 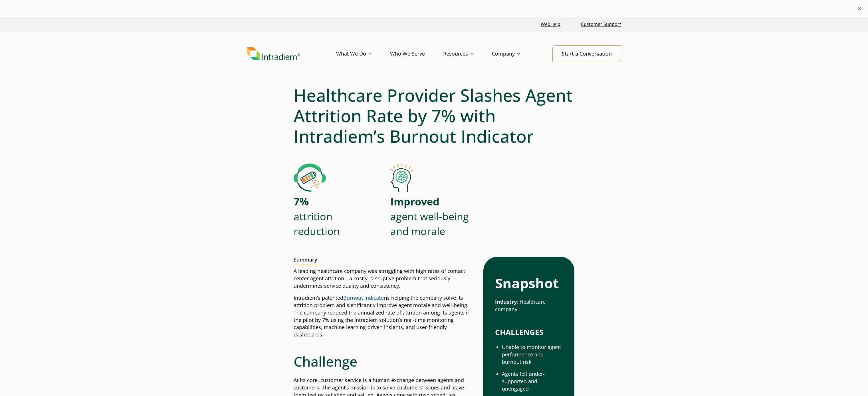 I want to click on strong: Snapshot, so click(x=527, y=283).